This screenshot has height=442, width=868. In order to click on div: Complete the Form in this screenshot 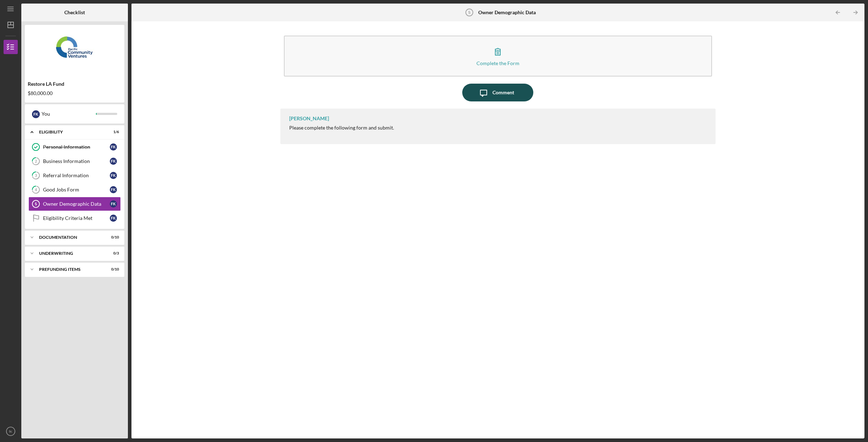, I will do `click(498, 63)`.